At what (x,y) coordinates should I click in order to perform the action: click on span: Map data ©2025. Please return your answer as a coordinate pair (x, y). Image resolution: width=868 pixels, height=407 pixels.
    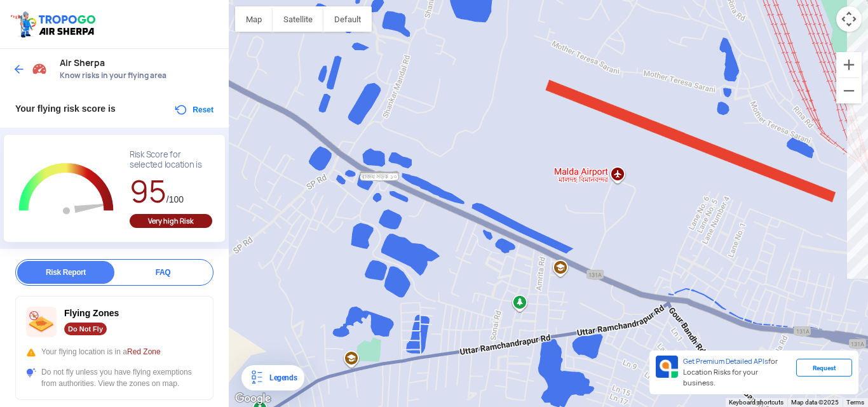
    Looking at the image, I should click on (814, 402).